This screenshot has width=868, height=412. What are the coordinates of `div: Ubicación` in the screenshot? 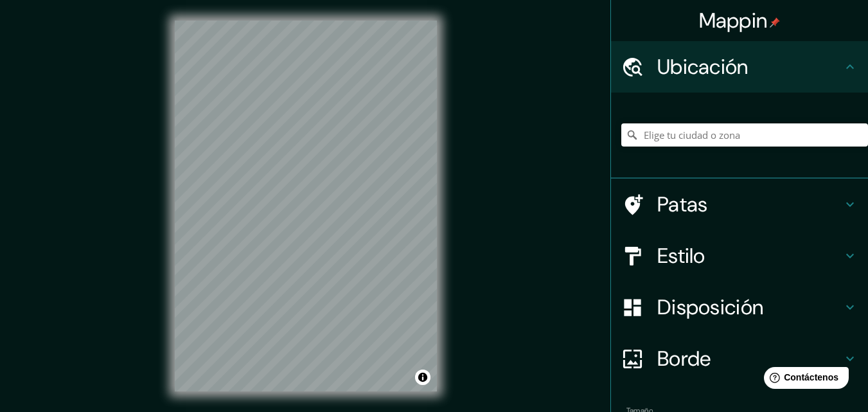 It's located at (739, 67).